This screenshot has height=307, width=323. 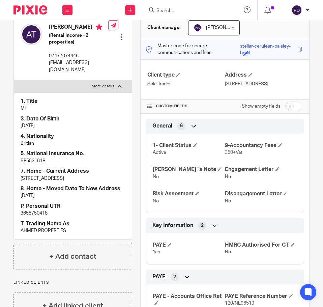 What do you see at coordinates (261, 169) in the screenshot?
I see `h4: Engagement Letter` at bounding box center [261, 169].